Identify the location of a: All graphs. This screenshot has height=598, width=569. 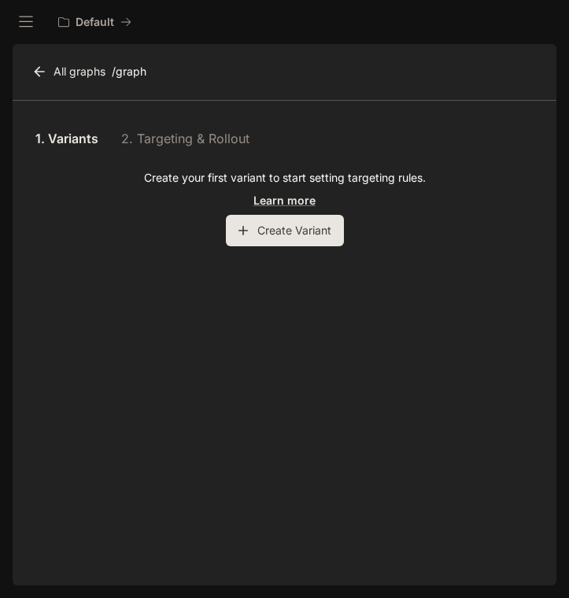
(70, 72).